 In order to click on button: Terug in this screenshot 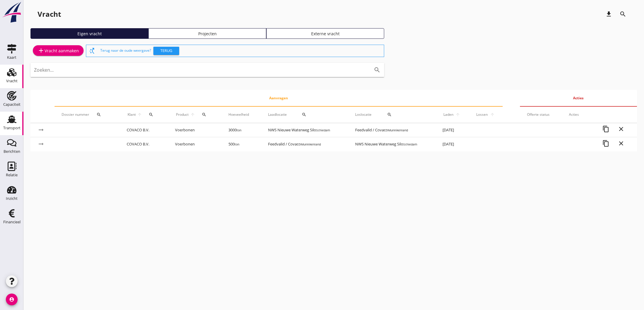, I will do `click(166, 51)`.